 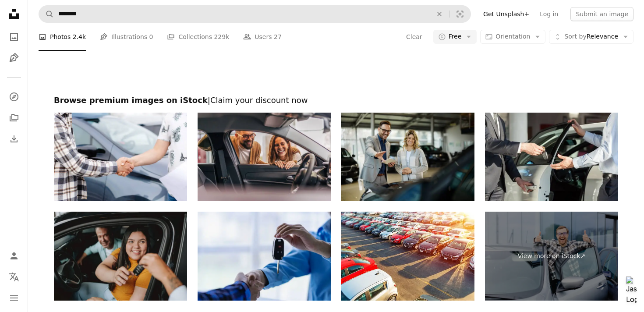 I want to click on button: Menu, so click(x=14, y=298).